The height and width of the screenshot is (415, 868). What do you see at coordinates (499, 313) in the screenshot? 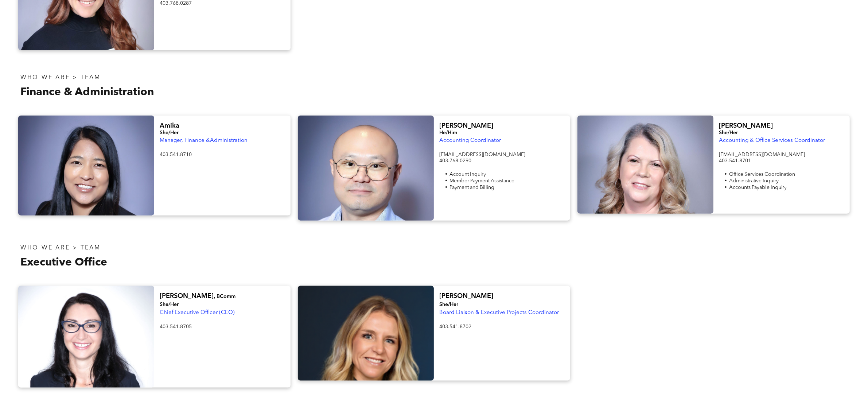
I see `span: Board Liaison & Executive Projects Coordinator` at bounding box center [499, 313].